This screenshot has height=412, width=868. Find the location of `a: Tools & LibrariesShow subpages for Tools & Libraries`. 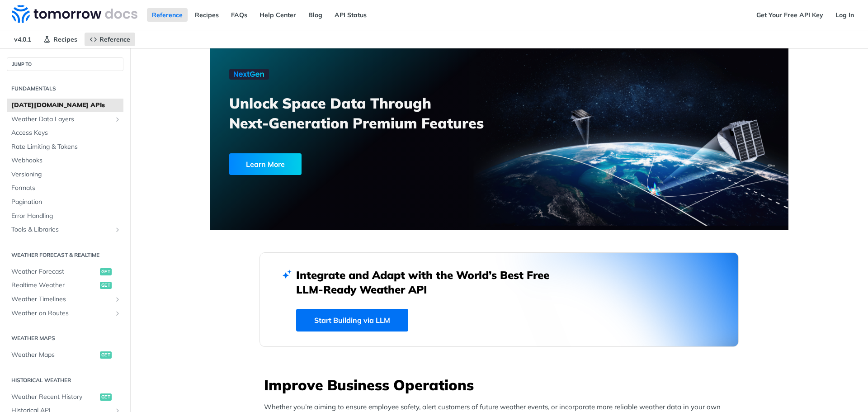

a: Tools & LibrariesShow subpages for Tools & Libraries is located at coordinates (65, 230).